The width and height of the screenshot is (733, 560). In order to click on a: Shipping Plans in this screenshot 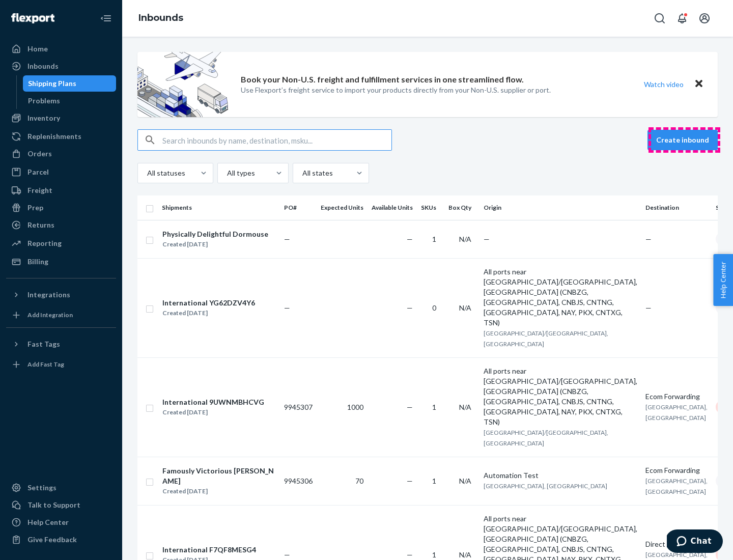, I will do `click(70, 83)`.